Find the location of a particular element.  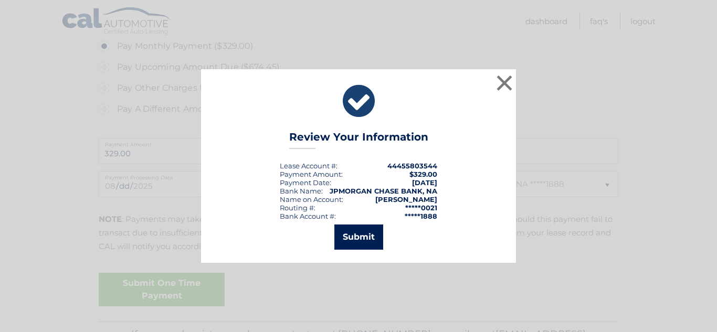

span: $329.00 is located at coordinates (423, 174).